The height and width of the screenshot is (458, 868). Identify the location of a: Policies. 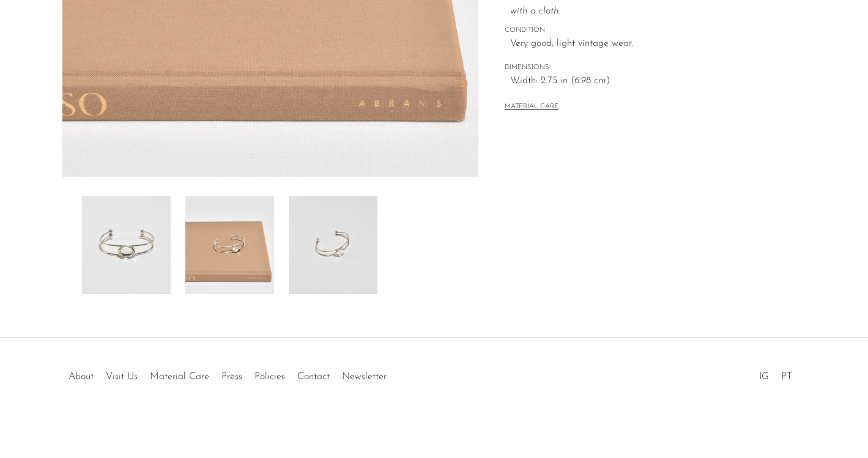
(270, 377).